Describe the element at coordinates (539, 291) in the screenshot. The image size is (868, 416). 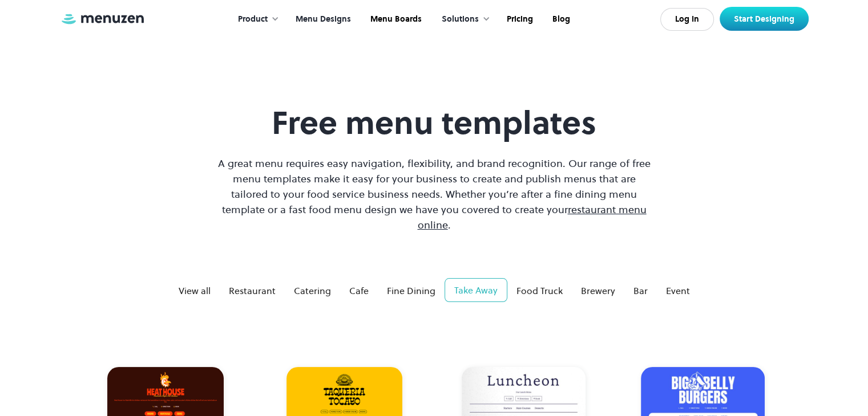
I see `div: Food Truck` at that location.